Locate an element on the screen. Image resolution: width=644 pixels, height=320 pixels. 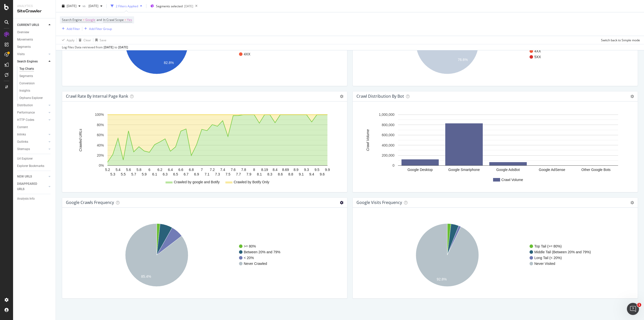
h4: google Crawls Frequency is located at coordinates (90, 203).